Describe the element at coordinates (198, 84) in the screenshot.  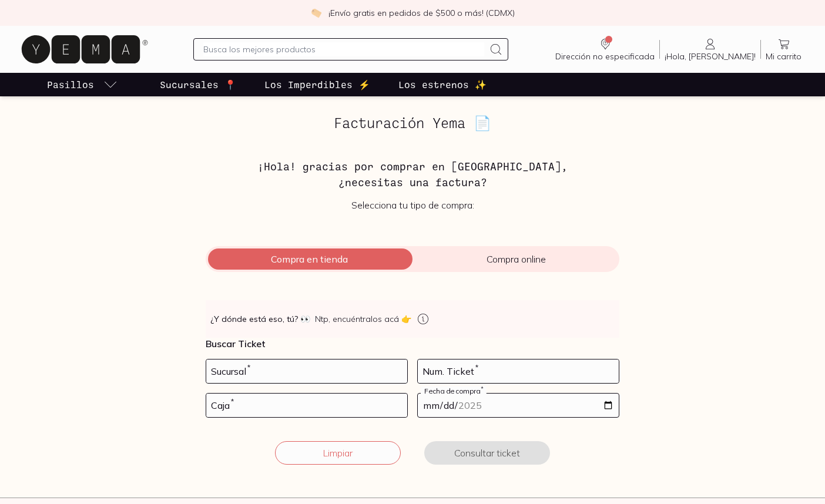
I see `a: Sucursales 📍` at that location.